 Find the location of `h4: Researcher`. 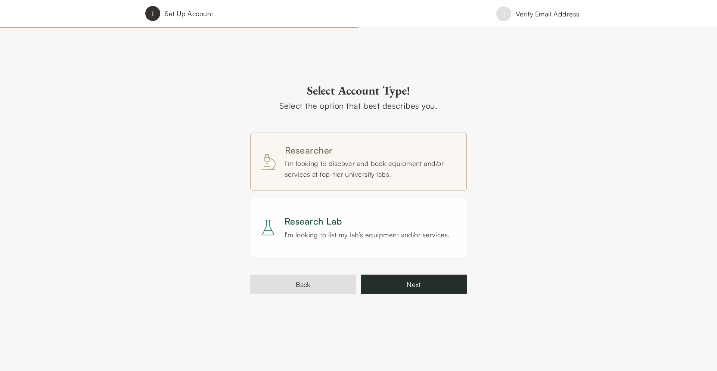

h4: Researcher is located at coordinates (371, 150).